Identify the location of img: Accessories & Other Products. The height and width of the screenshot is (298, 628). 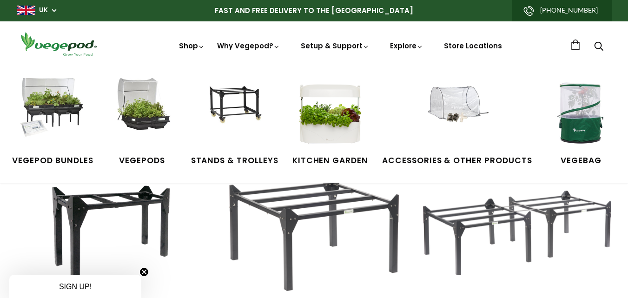
(457, 113).